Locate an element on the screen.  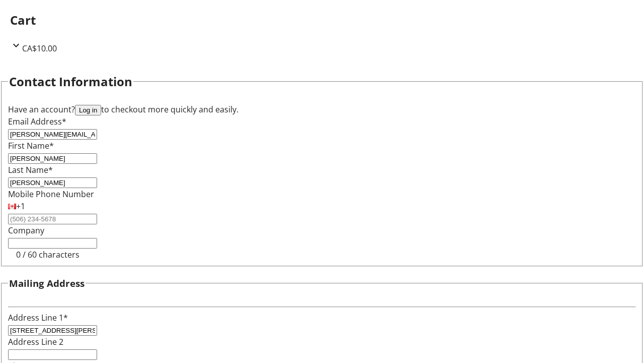
h2: Contact Information is located at coordinates (70, 81).